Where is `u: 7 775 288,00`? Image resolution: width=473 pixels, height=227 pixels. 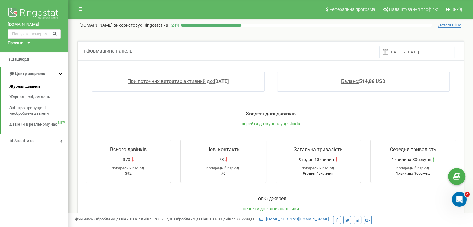 u: 7 775 288,00 is located at coordinates (244, 219).